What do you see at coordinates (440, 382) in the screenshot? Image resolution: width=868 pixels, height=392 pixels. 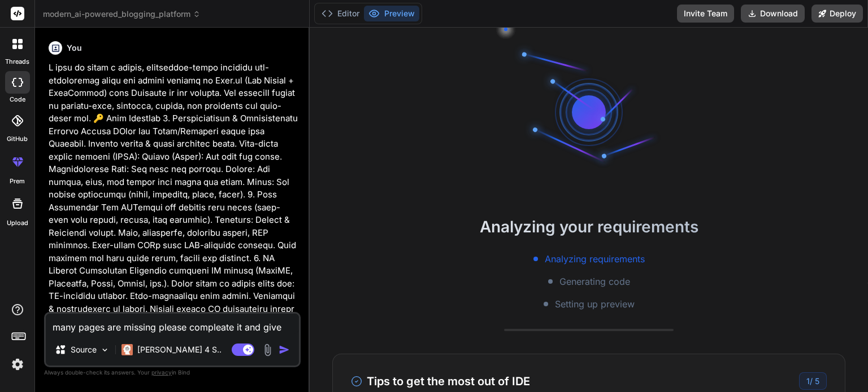 I see `h3: Tips to get the most out of IDE` at bounding box center [440, 382].